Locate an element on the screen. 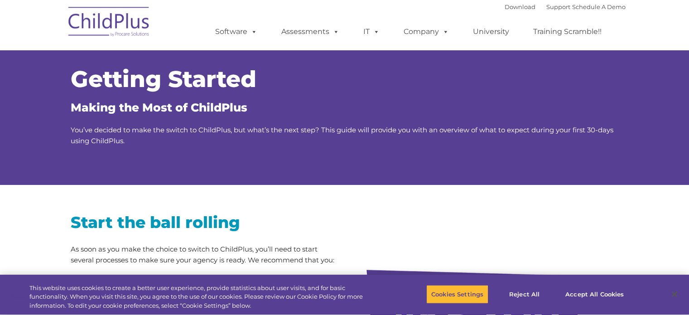  img: ChildPlus by Procare Solutions is located at coordinates (109, 23).